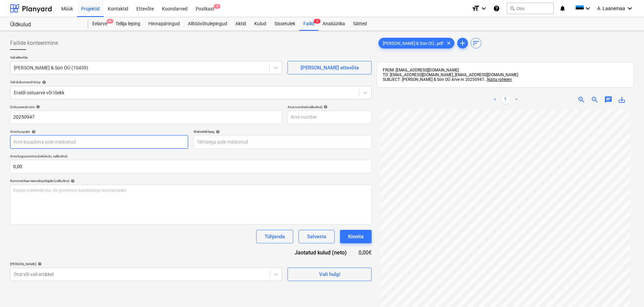 The image size is (644, 307). What do you see at coordinates (146, 58) in the screenshot?
I see `p: Vali ettevõte` at bounding box center [146, 58].